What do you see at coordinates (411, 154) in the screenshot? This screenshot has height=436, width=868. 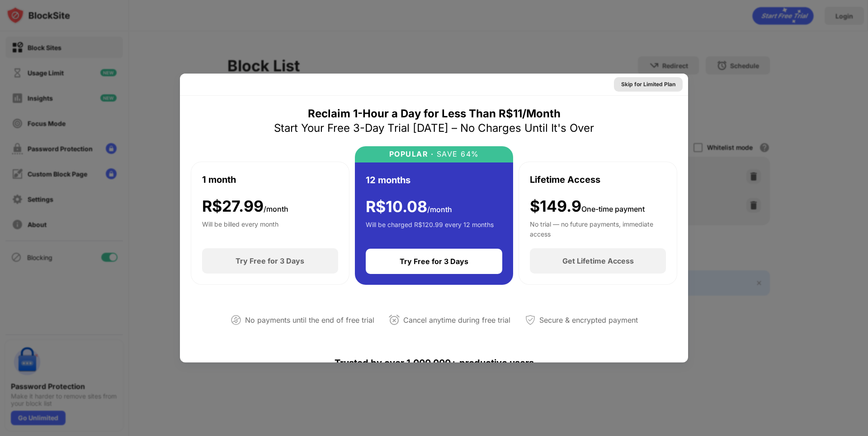 I see `div: POPULAR ·` at bounding box center [411, 154].